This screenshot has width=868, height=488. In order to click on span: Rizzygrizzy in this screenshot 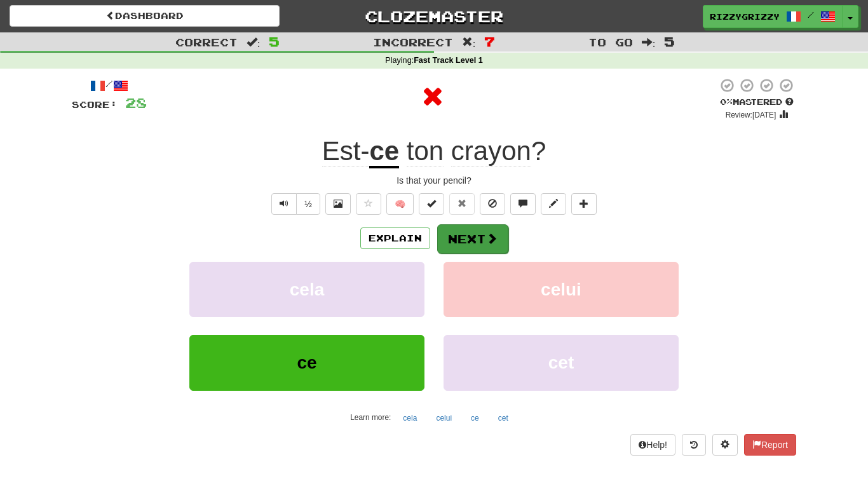, I will do `click(745, 17)`.